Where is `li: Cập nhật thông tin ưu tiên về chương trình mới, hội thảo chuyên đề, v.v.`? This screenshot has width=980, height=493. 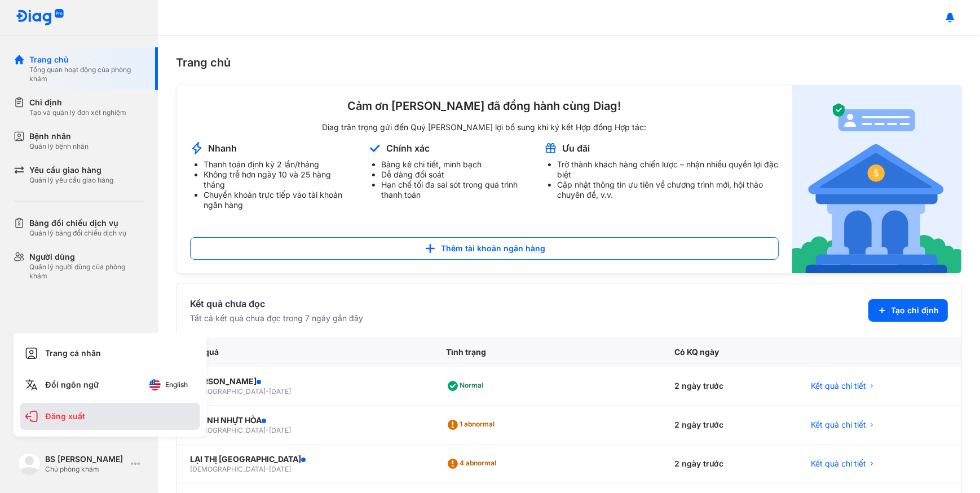
li: Cập nhật thông tin ưu tiên về chương trình mới, hội thảo chuyên đề, v.v. is located at coordinates (668, 190).